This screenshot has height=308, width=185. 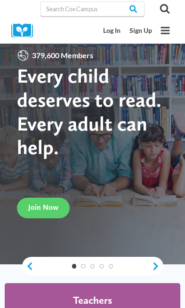 What do you see at coordinates (101, 266) in the screenshot?
I see `a: 4` at bounding box center [101, 266].